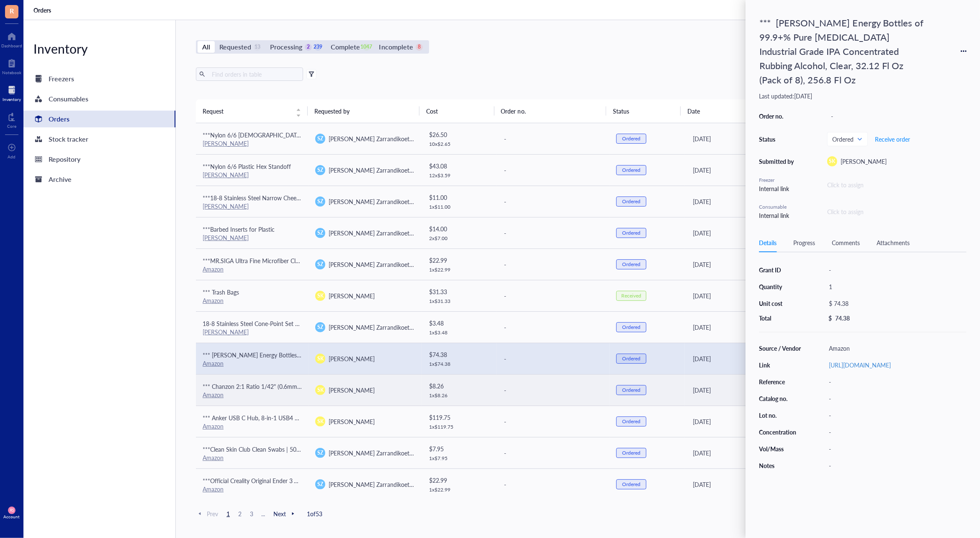 Image resolution: width=980 pixels, height=538 pixels. I want to click on div: $ 14.00, so click(460, 229).